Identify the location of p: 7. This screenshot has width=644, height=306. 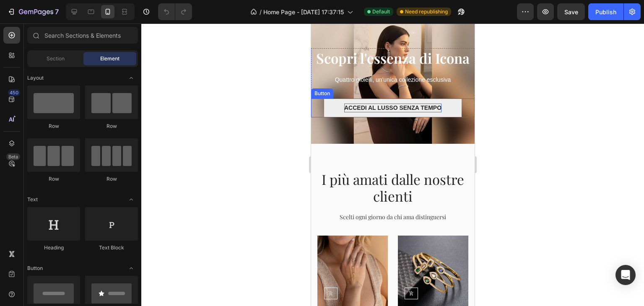
(56, 12).